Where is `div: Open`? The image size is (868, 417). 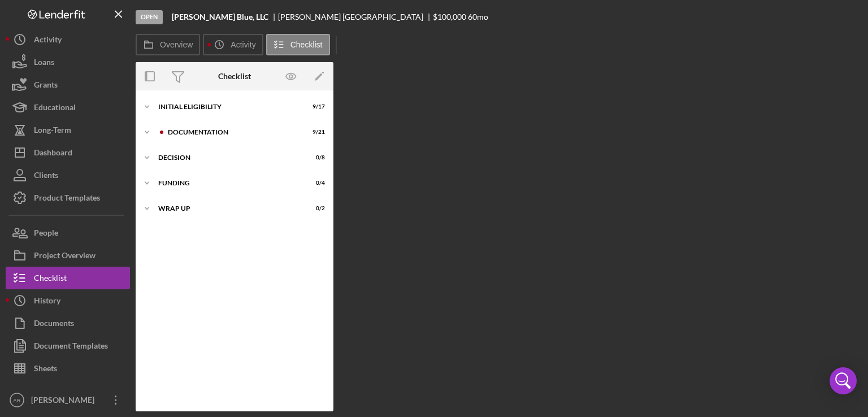 div: Open is located at coordinates (150, 17).